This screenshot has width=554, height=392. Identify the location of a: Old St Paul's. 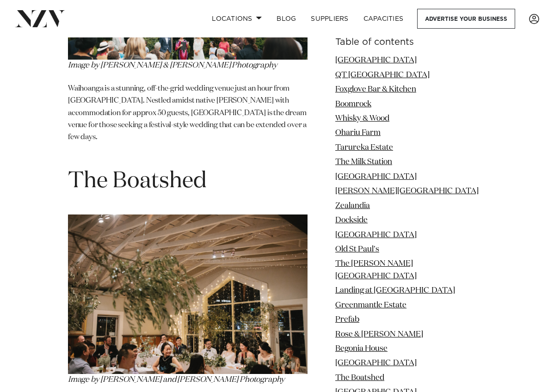
(357, 249).